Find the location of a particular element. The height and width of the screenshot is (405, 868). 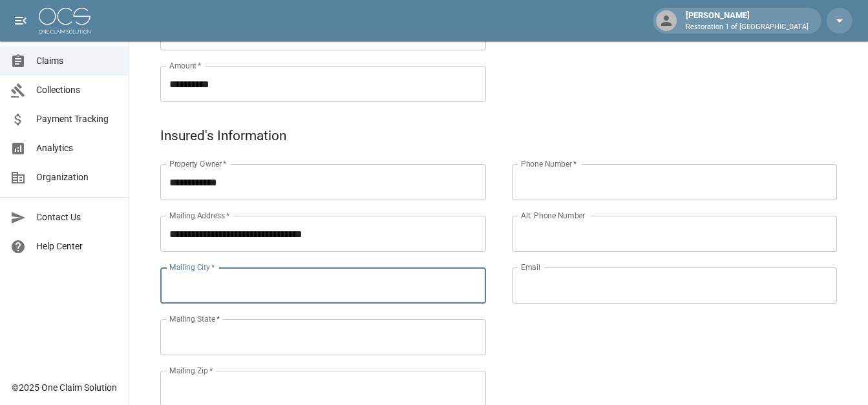

img: ocs-logo-white-transparent.png is located at coordinates (64, 21).